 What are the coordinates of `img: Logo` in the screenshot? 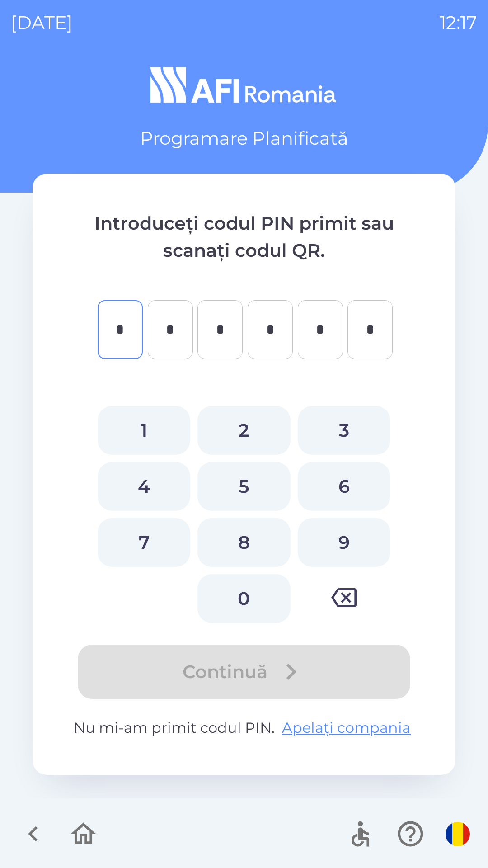 It's located at (244, 85).